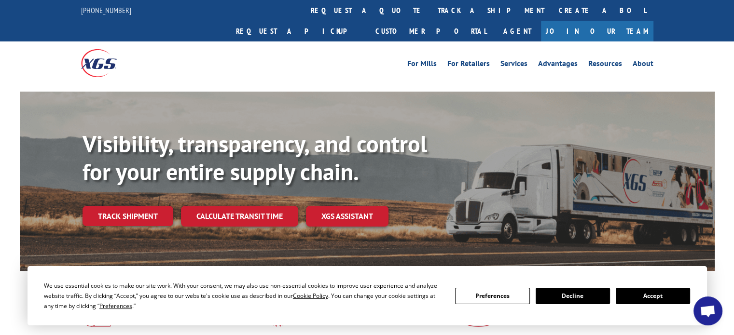  Describe the element at coordinates (367, 296) in the screenshot. I see `div: Cookie Consent Prompt` at that location.